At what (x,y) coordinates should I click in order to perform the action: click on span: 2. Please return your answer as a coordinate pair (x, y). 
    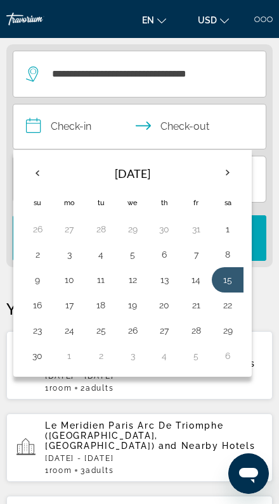
    Looking at the image, I should click on (97, 388).